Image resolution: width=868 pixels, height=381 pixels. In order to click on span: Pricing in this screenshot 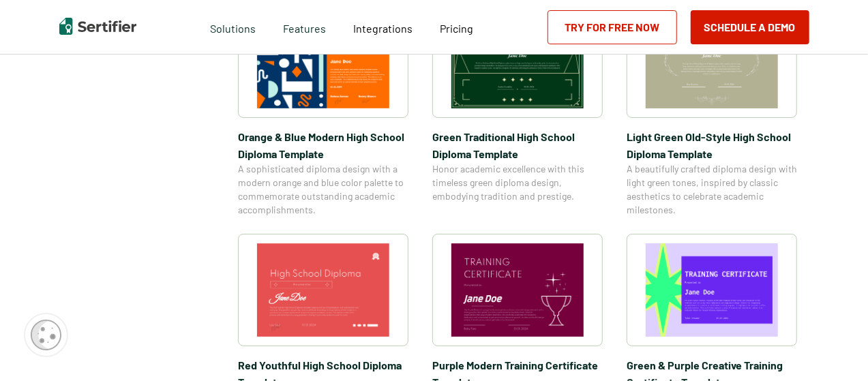, I will do `click(456, 28)`.